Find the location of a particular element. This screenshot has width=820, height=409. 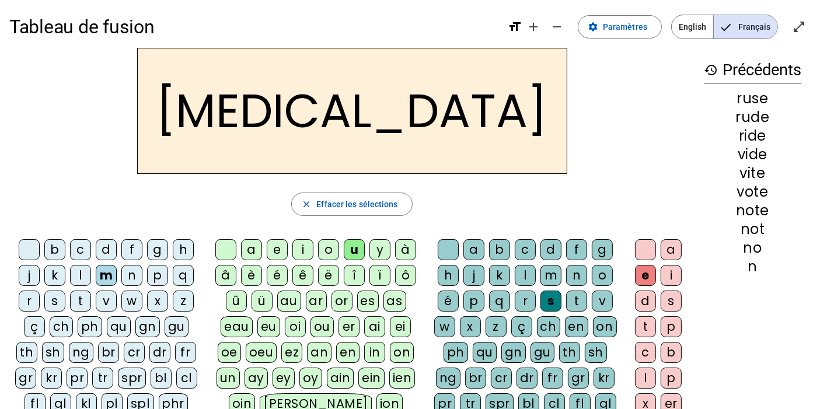

div: gr is located at coordinates (26, 378).